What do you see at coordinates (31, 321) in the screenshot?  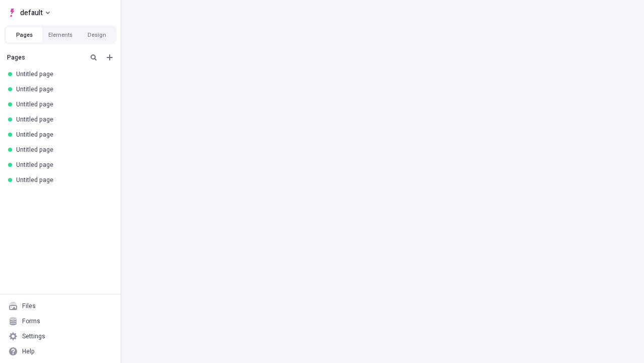 I see `div: Forms` at bounding box center [31, 321].